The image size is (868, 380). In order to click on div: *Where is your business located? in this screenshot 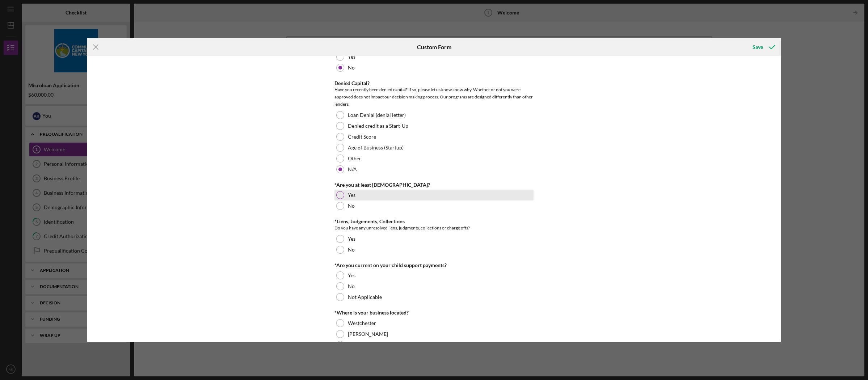, I will do `click(434, 313)`.